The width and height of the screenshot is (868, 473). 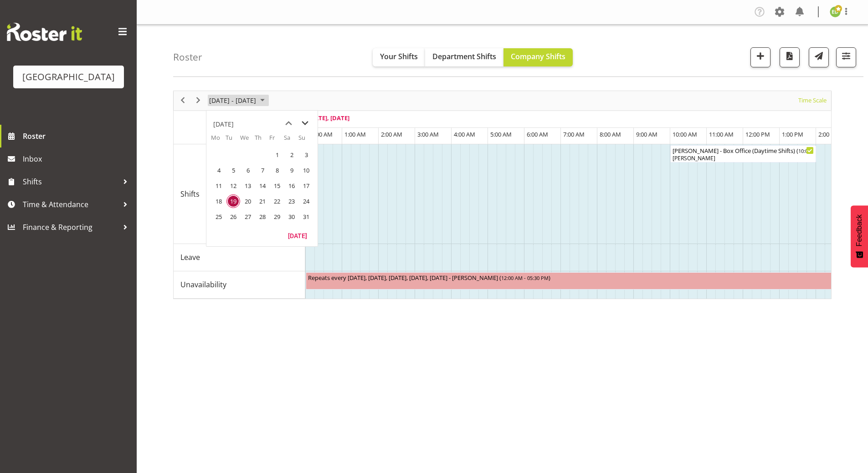 What do you see at coordinates (398, 57) in the screenshot?
I see `button: Your Shifts` at bounding box center [398, 57].